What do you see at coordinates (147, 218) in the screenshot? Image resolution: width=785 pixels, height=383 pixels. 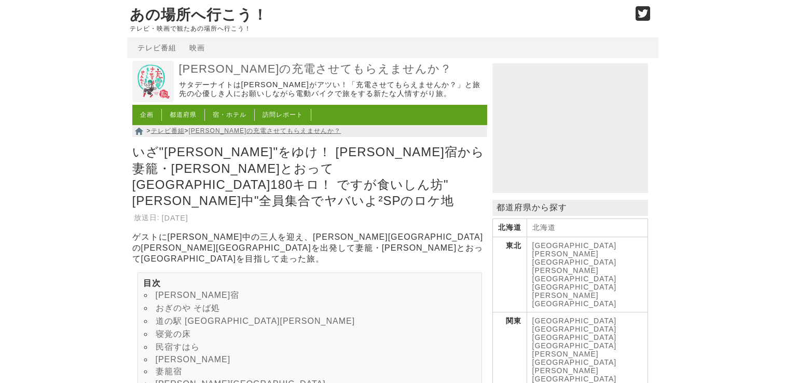 I see `th: 放送日:` at bounding box center [147, 218].